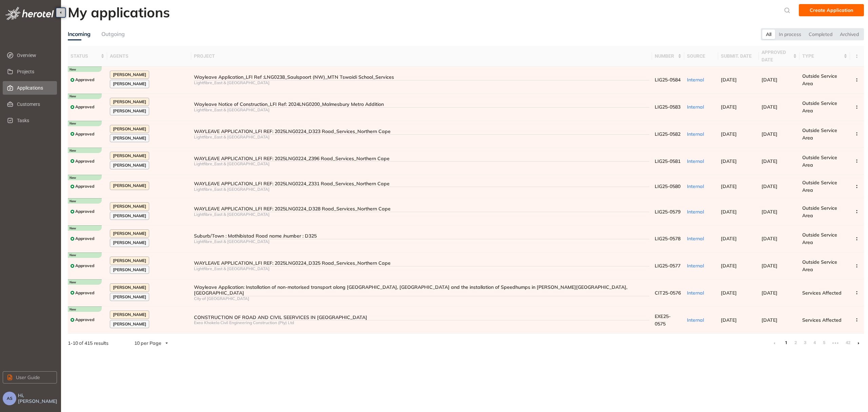 Image resolution: width=868 pixels, height=412 pixels. I want to click on div: WAYLEAVE APPLICATION_LFI REF: 2025LNG0224_Z396 Road_Services_Northern Cape, so click(422, 159).